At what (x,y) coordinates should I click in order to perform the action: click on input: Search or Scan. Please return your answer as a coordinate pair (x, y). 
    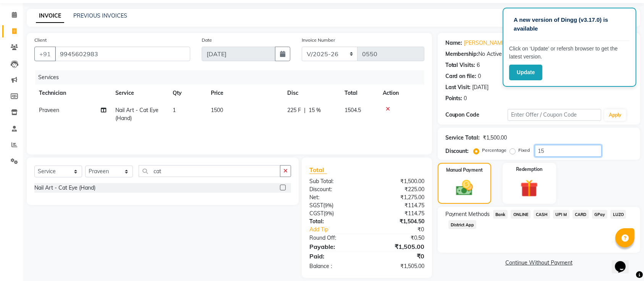
    Looking at the image, I should click on (209, 171).